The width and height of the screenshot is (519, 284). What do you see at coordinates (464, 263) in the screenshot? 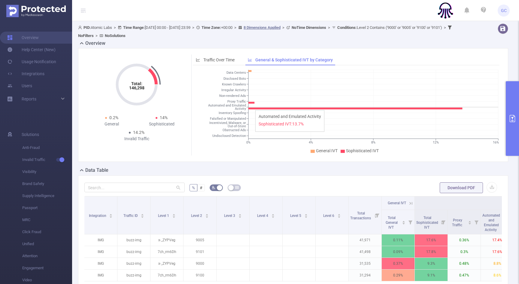
I see `p: 0.48%` at bounding box center [464, 263].